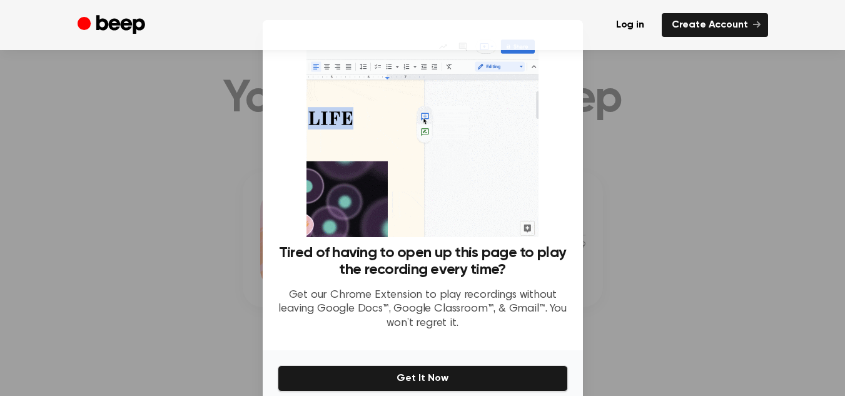  I want to click on a: Create Account, so click(715, 25).